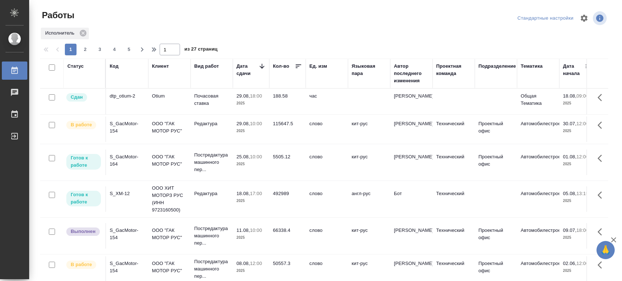 This screenshot has height=281, width=622. Describe the element at coordinates (570, 124) in the screenshot. I see `p: 30.07,` at that location.